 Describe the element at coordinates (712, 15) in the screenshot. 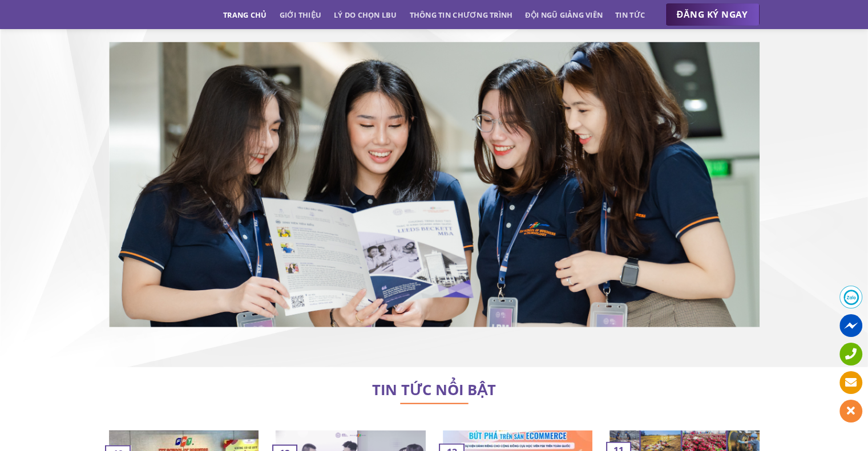

I see `a: ĐĂNG KÝ NGAY` at that location.